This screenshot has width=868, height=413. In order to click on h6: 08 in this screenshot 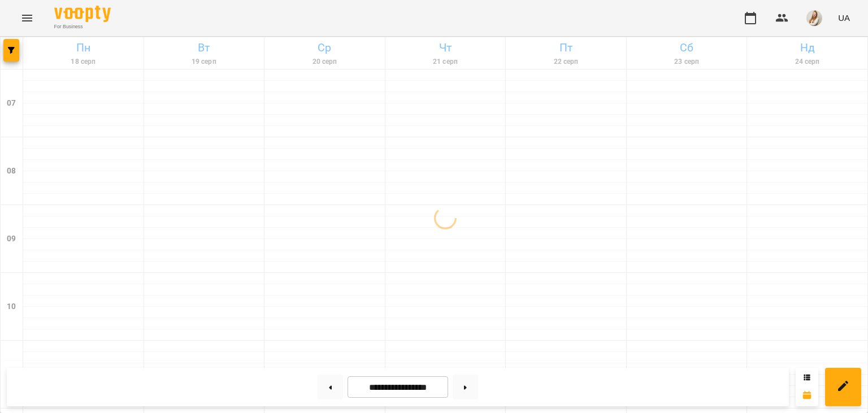, I will do `click(11, 171)`.